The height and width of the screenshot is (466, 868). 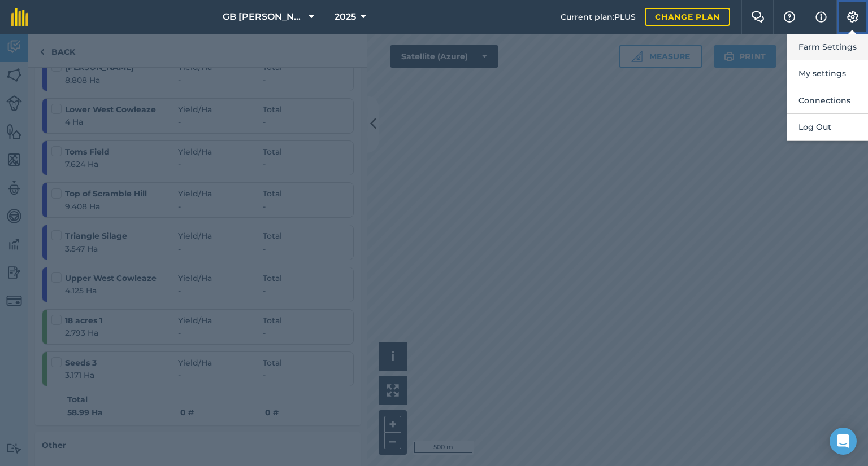 I want to click on button: Farm Settings, so click(x=827, y=47).